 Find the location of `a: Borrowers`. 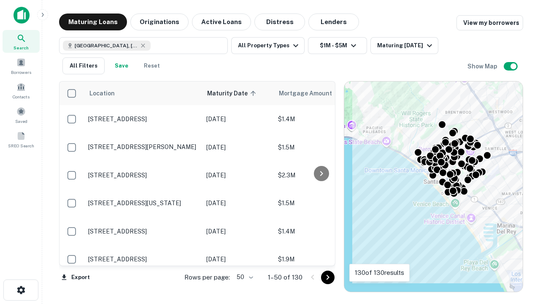

a: Borrowers is located at coordinates (21, 66).